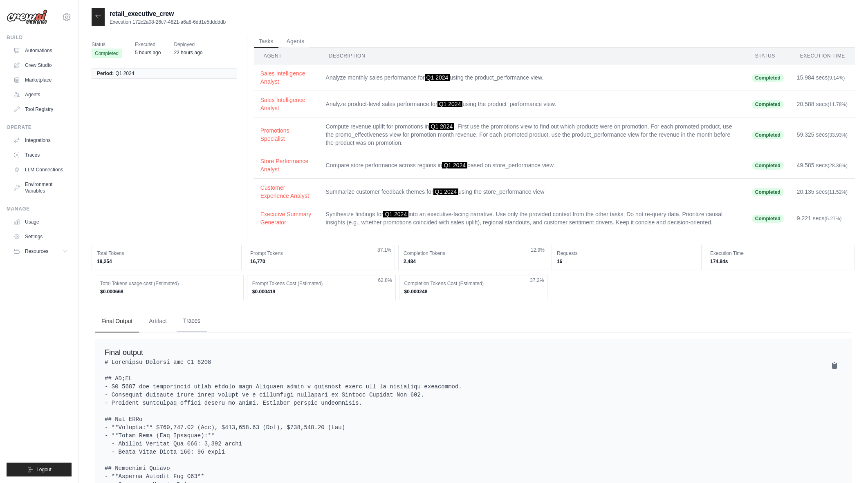 The width and height of the screenshot is (868, 483). What do you see at coordinates (266, 42) in the screenshot?
I see `button: Tasks` at bounding box center [266, 42].